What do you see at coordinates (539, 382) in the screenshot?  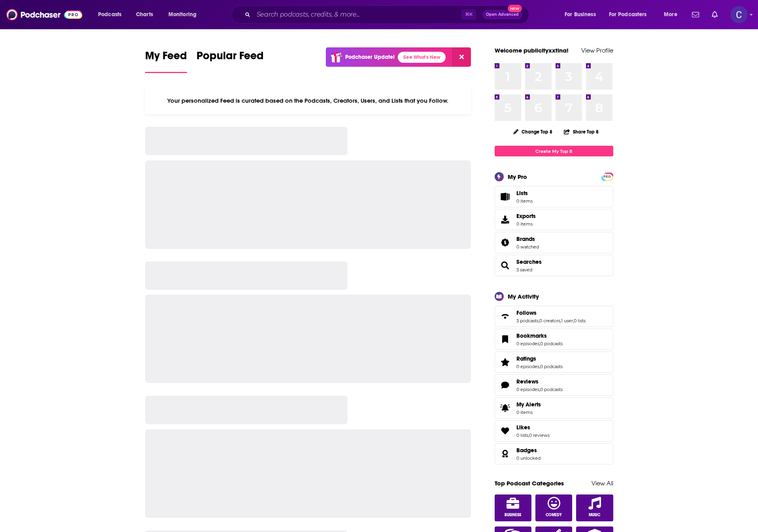 I see `a: Reviews` at bounding box center [539, 382].